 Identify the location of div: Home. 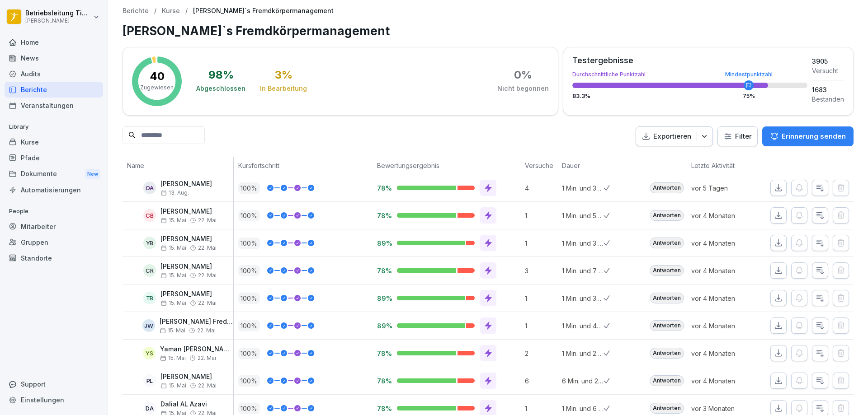
(54, 42).